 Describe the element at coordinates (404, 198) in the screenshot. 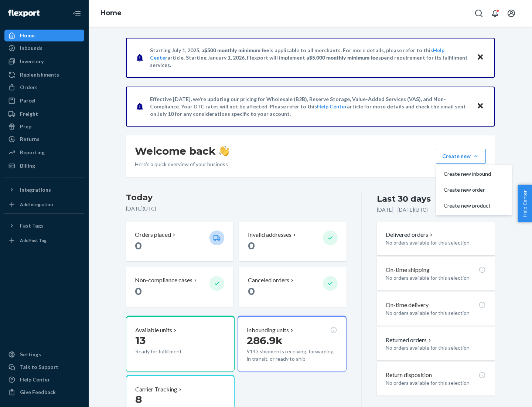

I see `div: Last 30 days` at that location.